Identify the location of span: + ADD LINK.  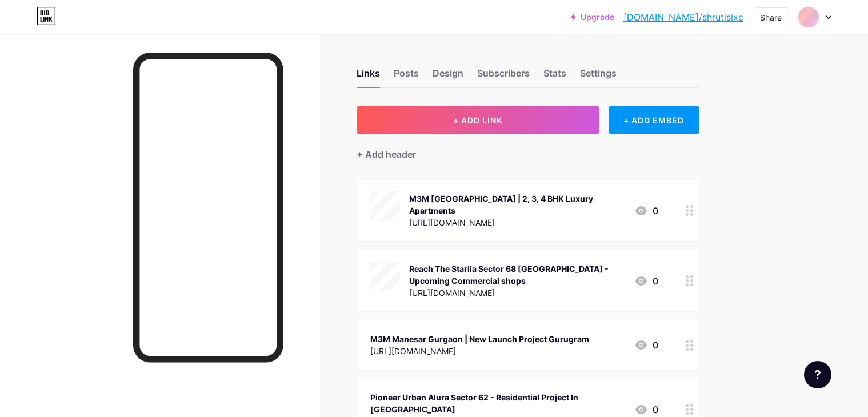
(478, 120).